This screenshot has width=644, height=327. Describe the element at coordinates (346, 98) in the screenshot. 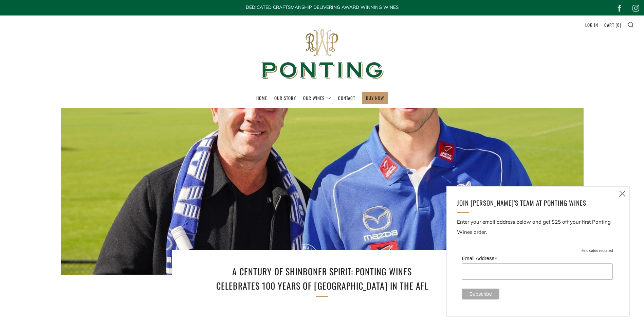

I see `a: Contact` at that location.